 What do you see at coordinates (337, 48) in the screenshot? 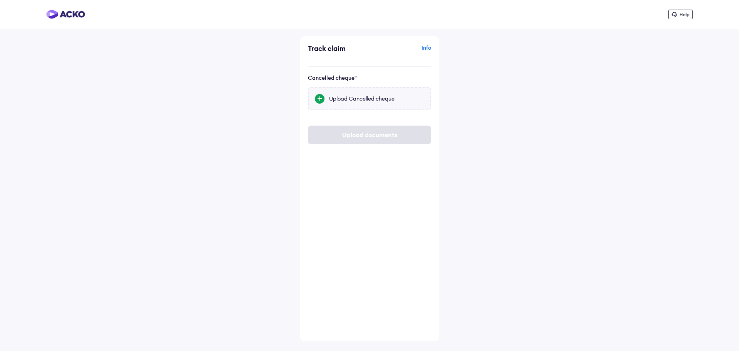
I see `div: Track claim` at bounding box center [337, 48].